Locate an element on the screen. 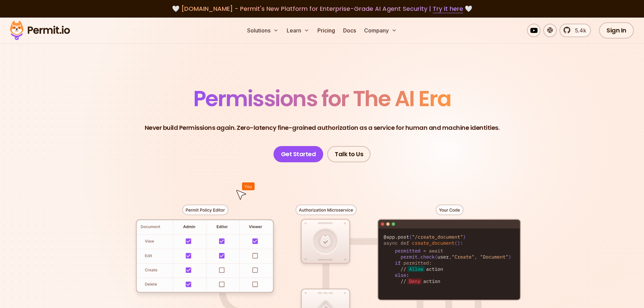 This screenshot has width=644, height=308. button: Company is located at coordinates (380, 30).